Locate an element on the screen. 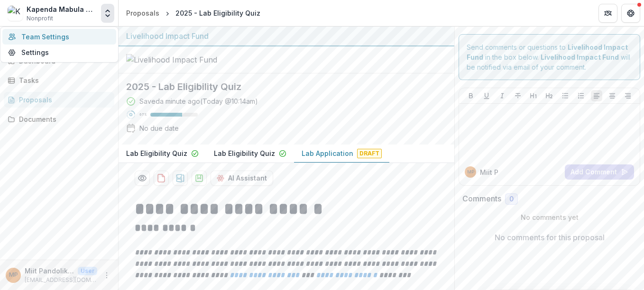  div: Livelihood Impact Fund is located at coordinates (286, 36).